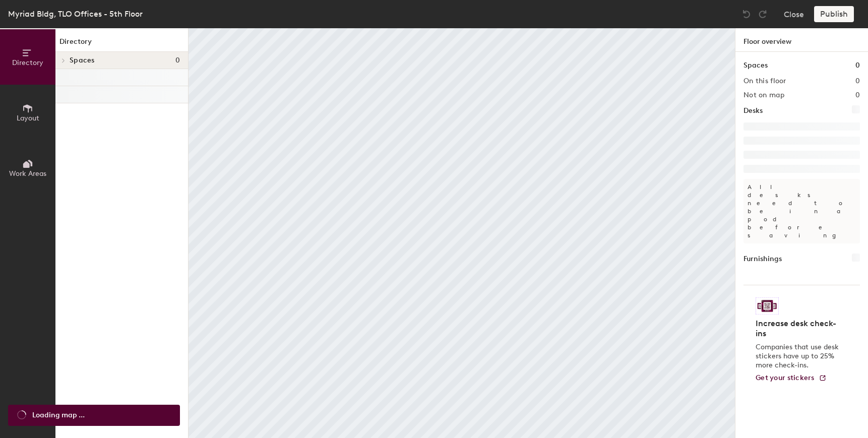 This screenshot has width=868, height=438. I want to click on span: 0, so click(177, 60).